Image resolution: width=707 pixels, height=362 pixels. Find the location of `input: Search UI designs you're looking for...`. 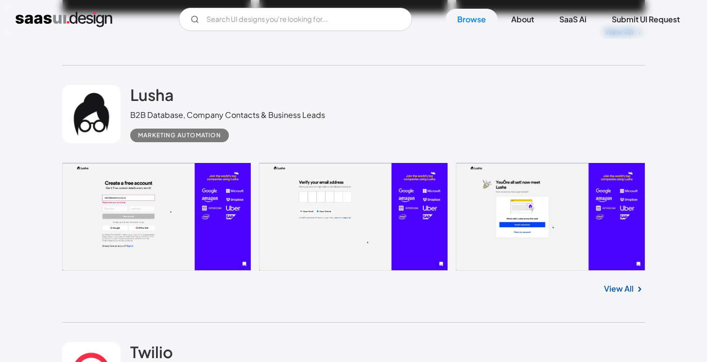

input: Search UI designs you're looking for... is located at coordinates (295, 19).